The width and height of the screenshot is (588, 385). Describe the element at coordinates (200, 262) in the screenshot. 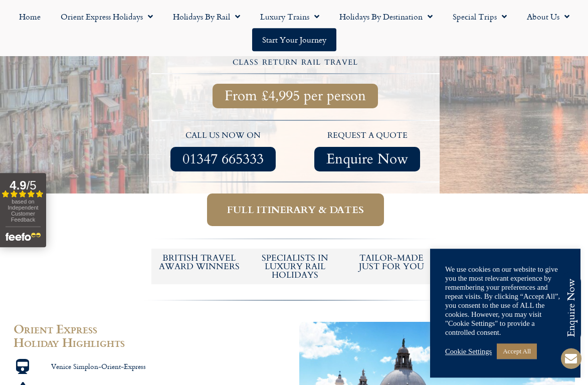

I see `h5: British Travel Award winners` at that location.